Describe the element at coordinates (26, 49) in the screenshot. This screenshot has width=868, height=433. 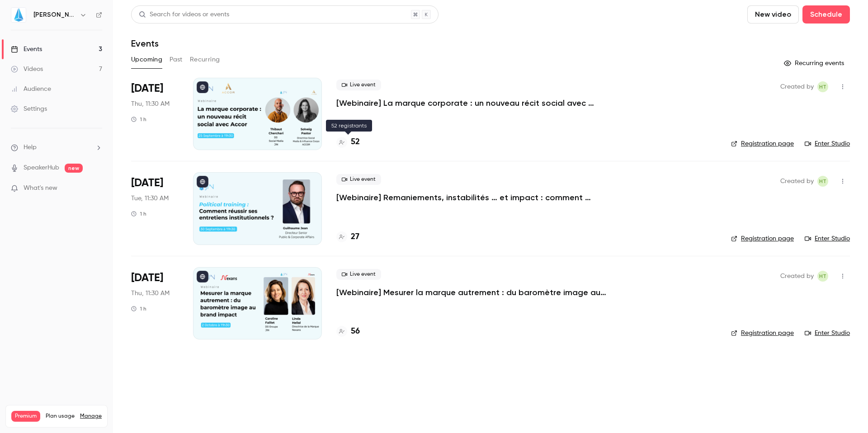
I see `div: Events` at that location.